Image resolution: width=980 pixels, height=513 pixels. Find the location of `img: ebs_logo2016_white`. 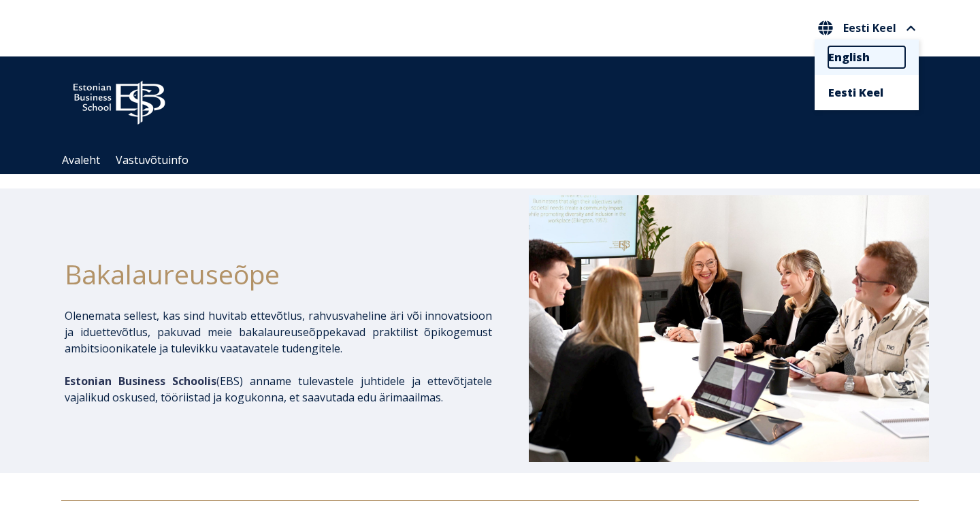

img: ebs_logo2016_white is located at coordinates (119, 99).